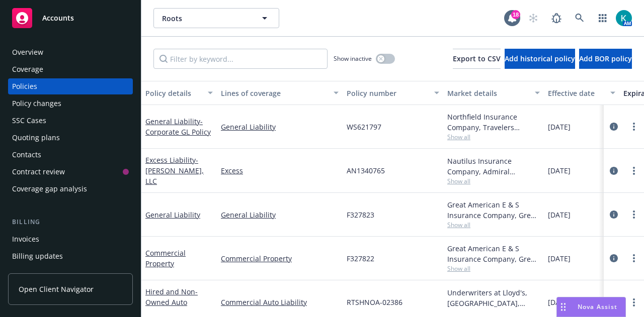  What do you see at coordinates (70, 103) in the screenshot?
I see `a: Policy changes` at bounding box center [70, 103].